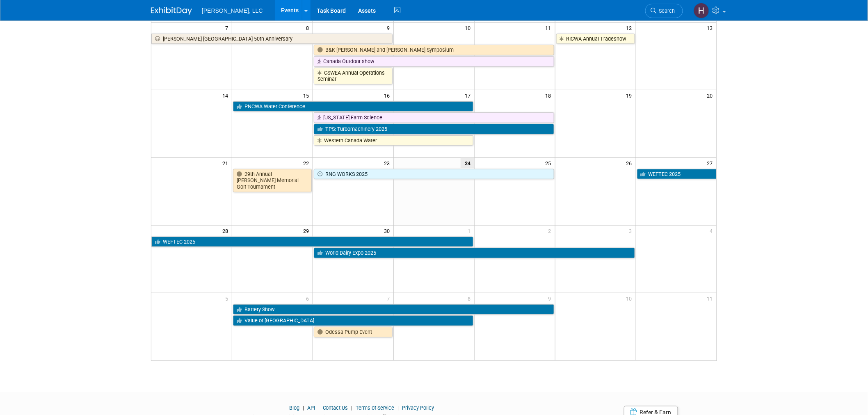  I want to click on span: 27, so click(711, 163).